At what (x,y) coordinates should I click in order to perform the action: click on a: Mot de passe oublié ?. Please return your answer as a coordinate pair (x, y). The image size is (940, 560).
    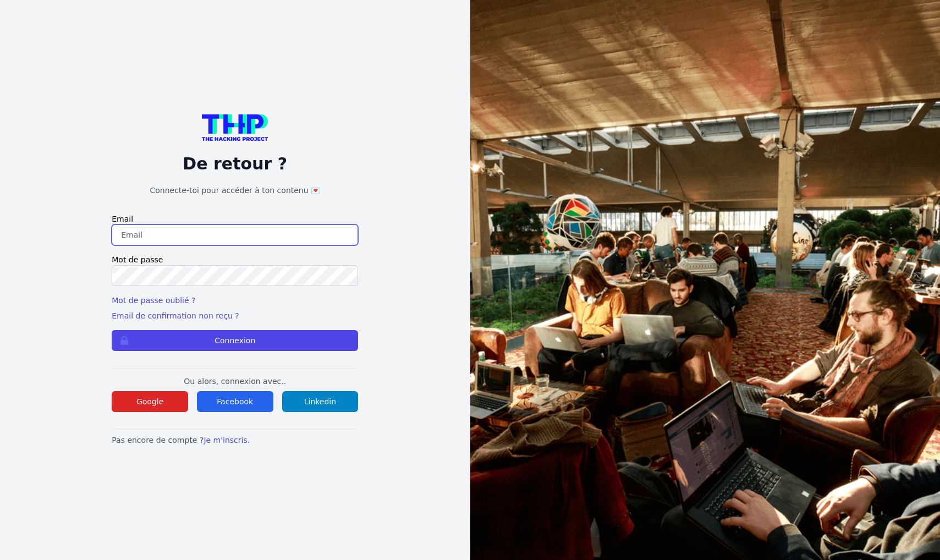
    Looking at the image, I should click on (154, 301).